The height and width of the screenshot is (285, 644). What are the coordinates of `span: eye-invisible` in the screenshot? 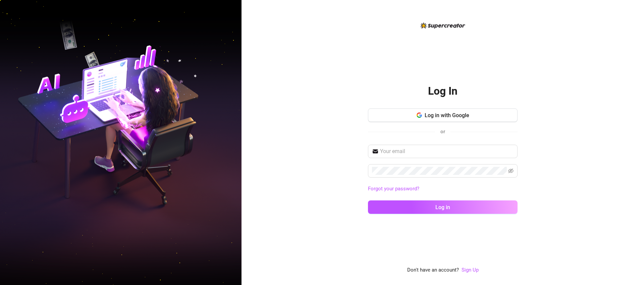 It's located at (511, 171).